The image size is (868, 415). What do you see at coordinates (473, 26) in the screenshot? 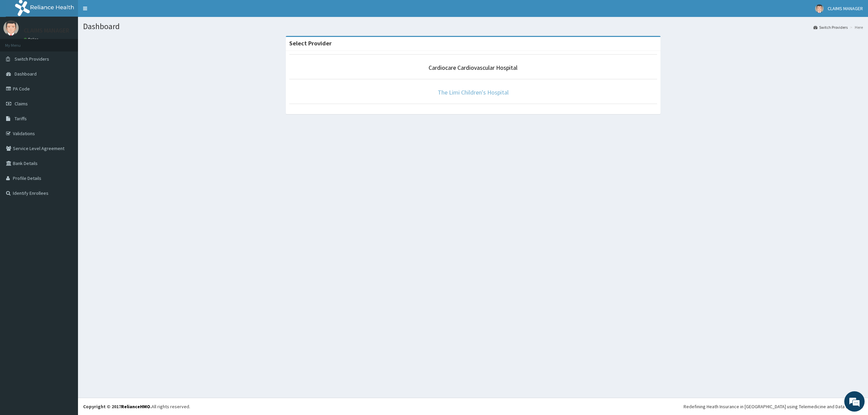
I see `h1: Dashboard` at bounding box center [473, 26].